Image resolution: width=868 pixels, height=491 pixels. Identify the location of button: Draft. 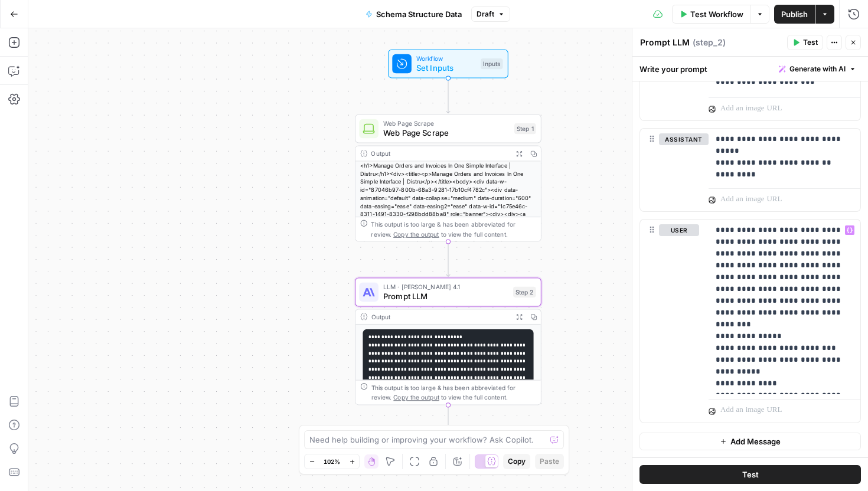
(491, 14).